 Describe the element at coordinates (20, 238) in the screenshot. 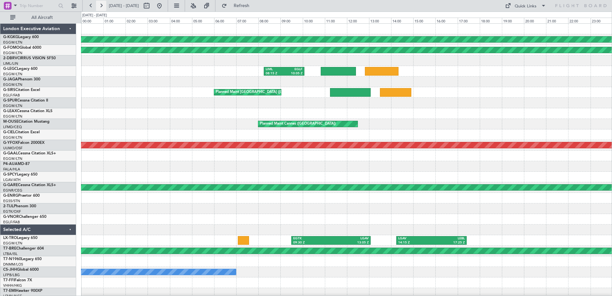

I see `a: LX-TROLegacy 650` at that location.